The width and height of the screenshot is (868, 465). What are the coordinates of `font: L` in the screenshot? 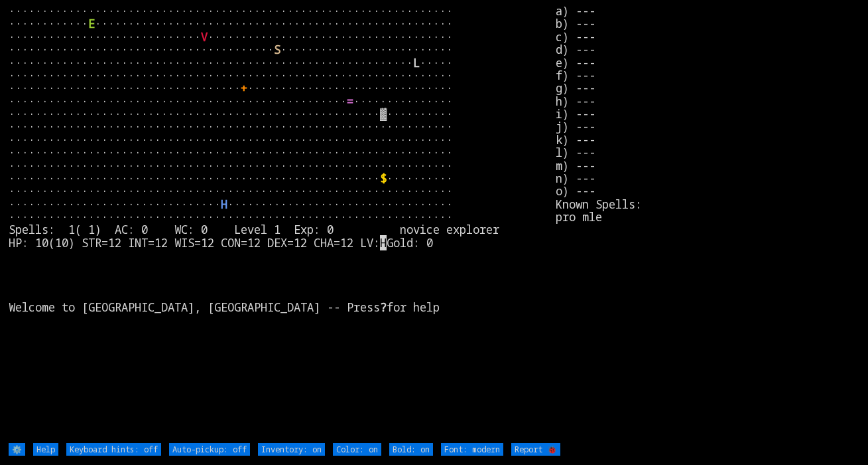 It's located at (417, 62).